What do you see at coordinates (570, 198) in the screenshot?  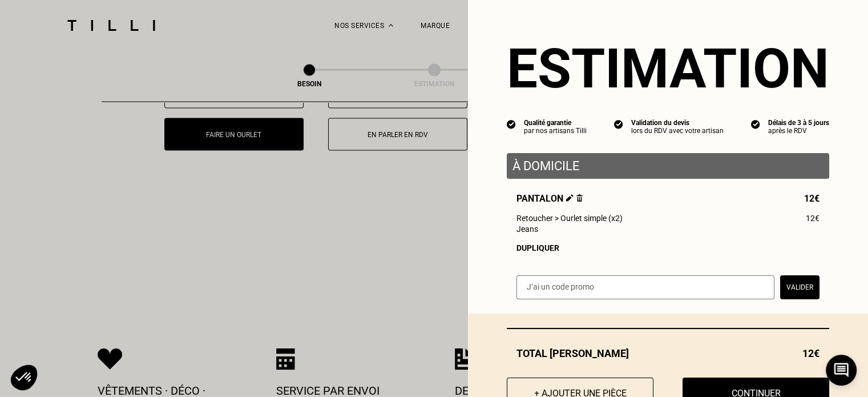 I see `img: Éditer` at bounding box center [570, 198].